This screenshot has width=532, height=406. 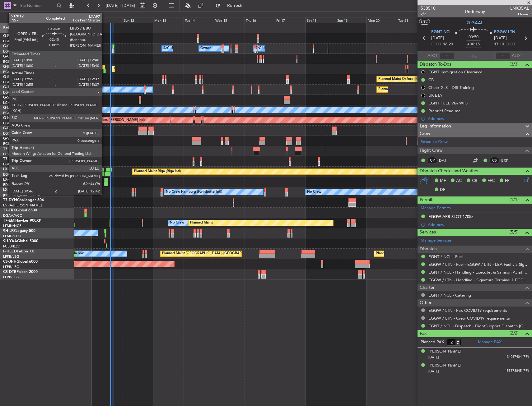 I want to click on div: Mon 13, so click(x=168, y=20).